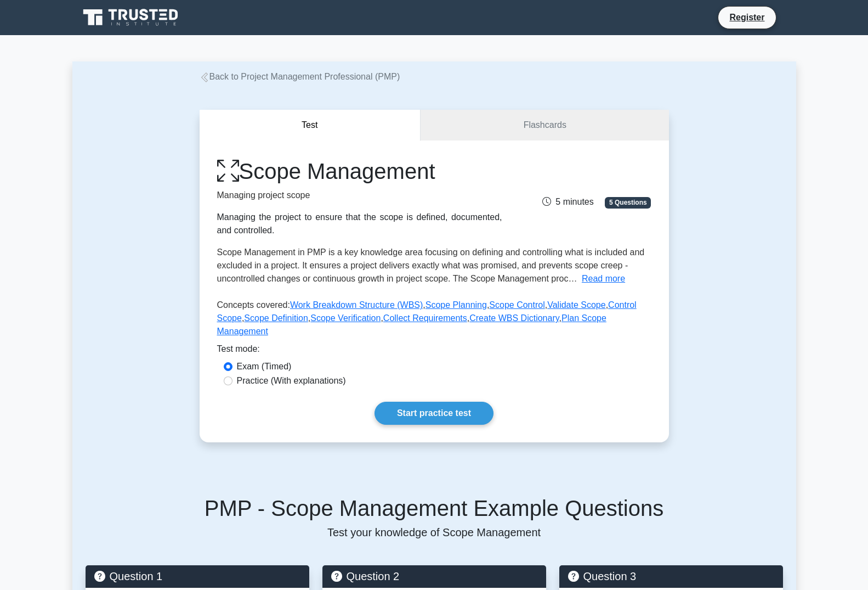 This screenshot has height=590, width=868. Describe the element at coordinates (434, 413) in the screenshot. I see `a: Start practice test` at that location.